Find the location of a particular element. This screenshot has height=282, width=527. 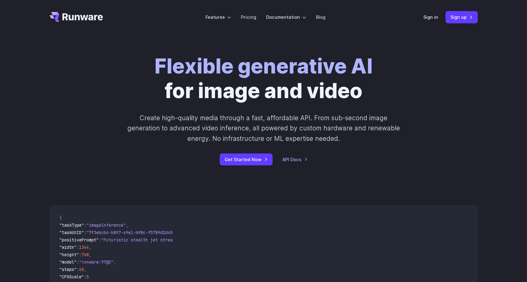

span: "steps" is located at coordinates (68, 270).